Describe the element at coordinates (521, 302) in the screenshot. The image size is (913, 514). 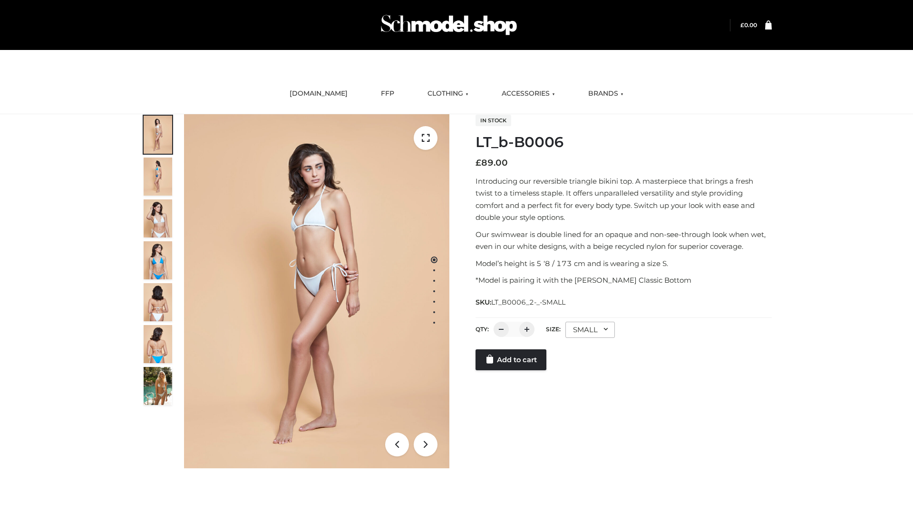
I see `span: SKU:` at that location.